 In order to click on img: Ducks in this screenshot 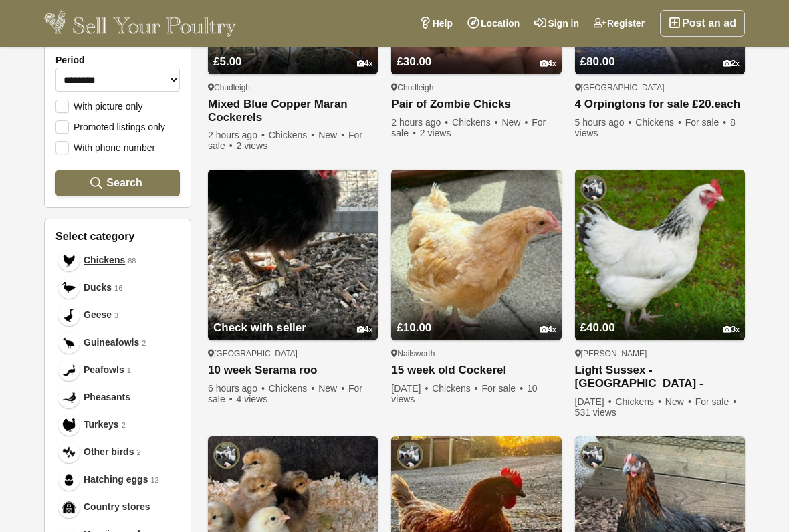, I will do `click(69, 288)`.